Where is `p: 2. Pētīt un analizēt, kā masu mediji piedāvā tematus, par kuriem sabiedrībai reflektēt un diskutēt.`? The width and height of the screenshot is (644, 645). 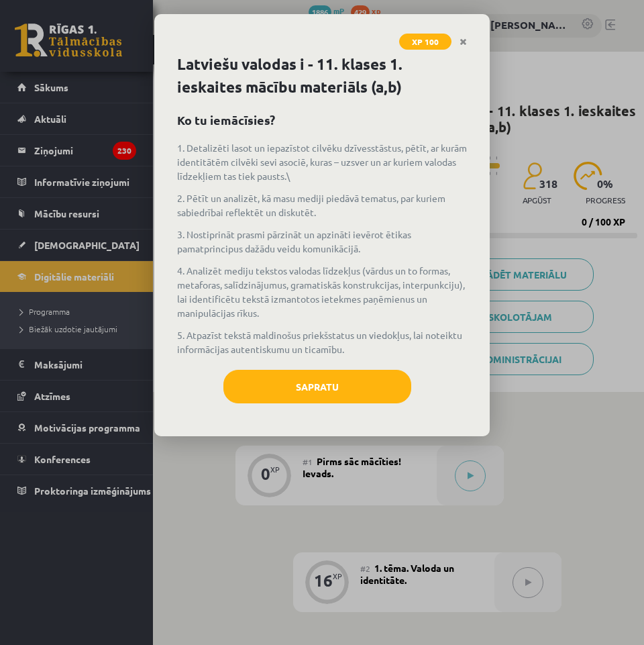
p: 2. Pētīt un analizēt, kā masu mediji piedāvā tematus, par kuriem sabiedrībai reflektēt un diskutēt. is located at coordinates (322, 205).